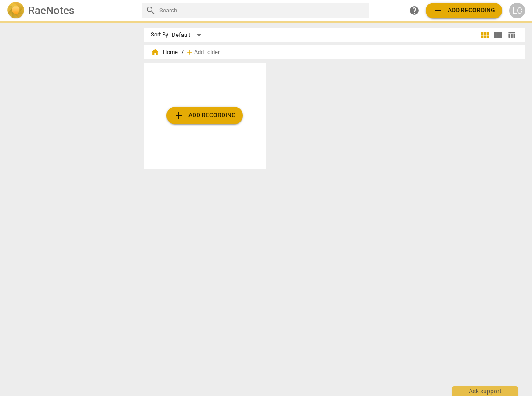 The image size is (532, 396). What do you see at coordinates (498, 35) in the screenshot?
I see `span: view_list` at bounding box center [498, 35].